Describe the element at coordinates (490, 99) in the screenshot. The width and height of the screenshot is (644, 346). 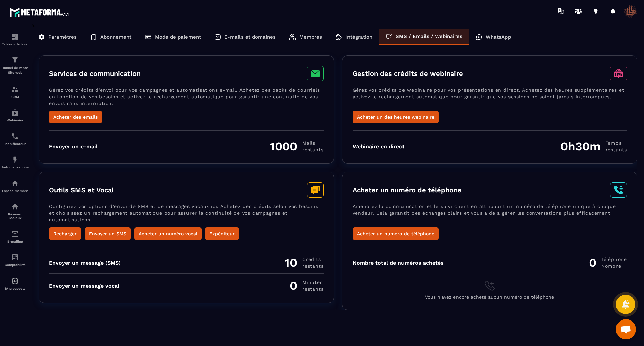
I see `p: Gérez vos crédits de webinaire pour vos présentations en direct. Achetez des heures supplémentair...` at that location.